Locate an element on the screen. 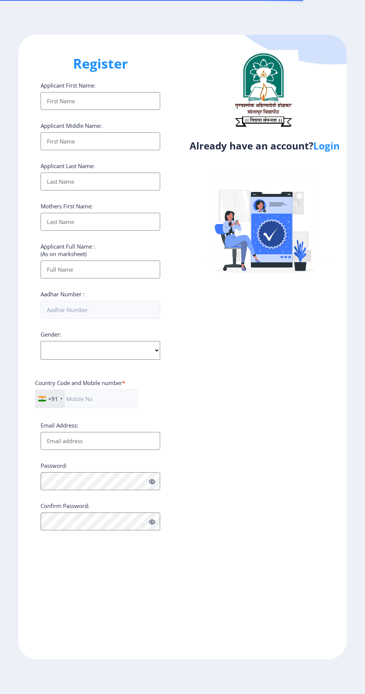  input: Aadhar Number is located at coordinates (100, 310).